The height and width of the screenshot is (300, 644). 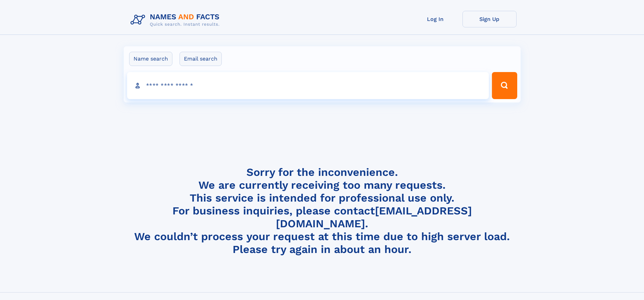 What do you see at coordinates (505, 85) in the screenshot?
I see `button: Search Button` at bounding box center [505, 85].